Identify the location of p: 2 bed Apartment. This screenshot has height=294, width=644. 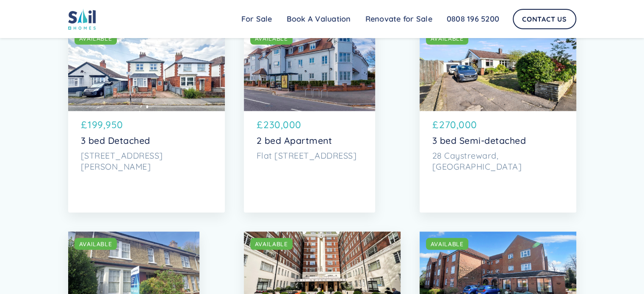
(310, 141).